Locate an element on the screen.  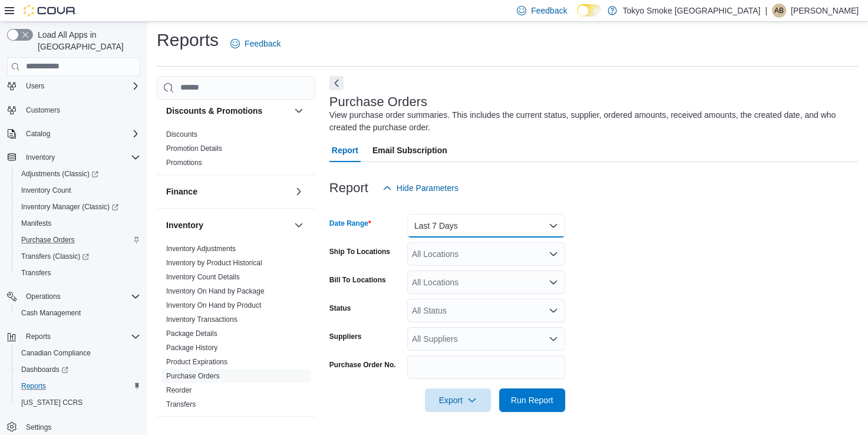
span: AB is located at coordinates (779, 11).